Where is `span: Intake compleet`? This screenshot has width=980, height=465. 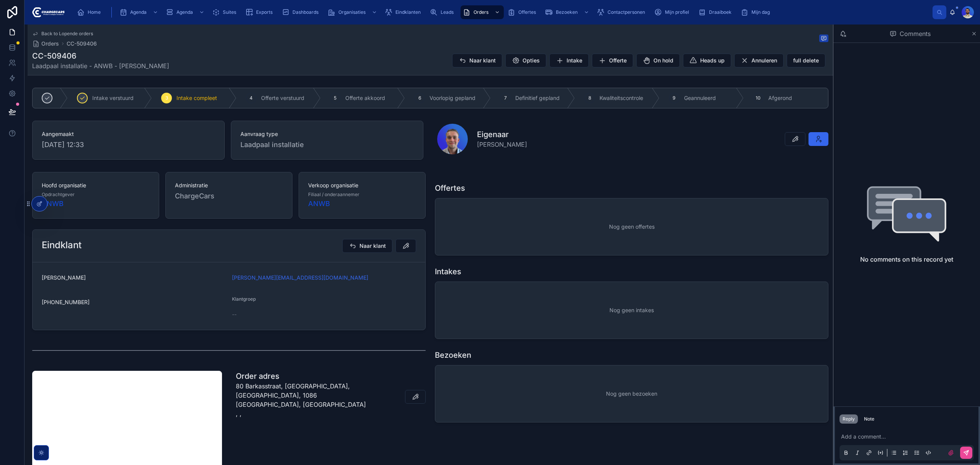
span: Intake compleet is located at coordinates (196, 98).